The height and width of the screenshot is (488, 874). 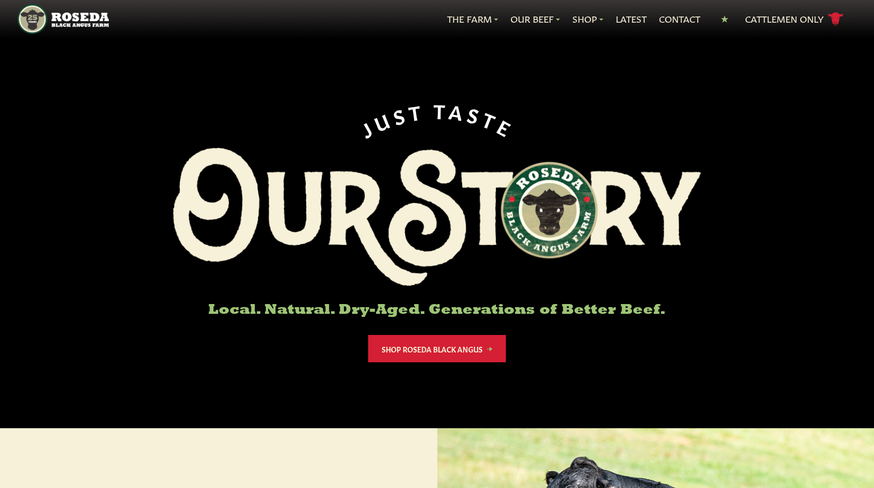 I want to click on span: U, so click(x=383, y=120).